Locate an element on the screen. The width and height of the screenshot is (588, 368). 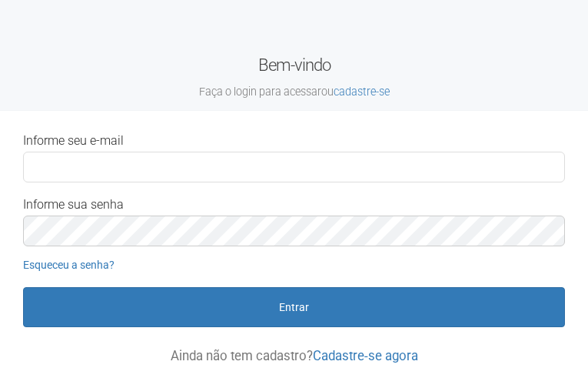
span: ou is located at coordinates (355, 92).